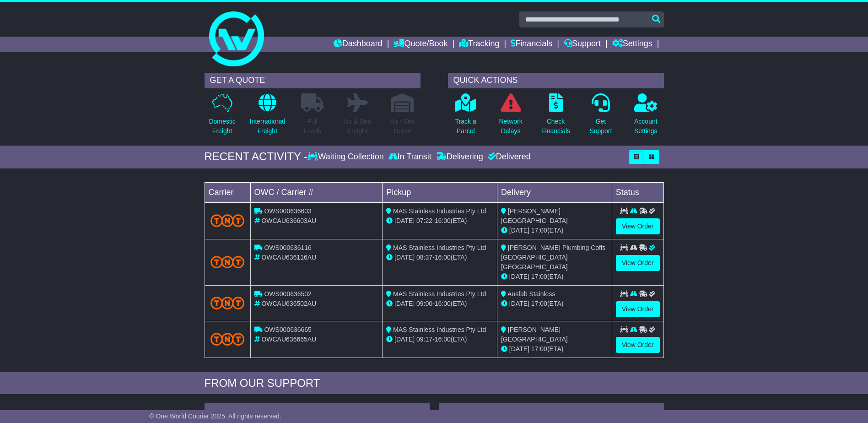 The height and width of the screenshot is (423, 868). I want to click on td: Pickup, so click(440, 192).